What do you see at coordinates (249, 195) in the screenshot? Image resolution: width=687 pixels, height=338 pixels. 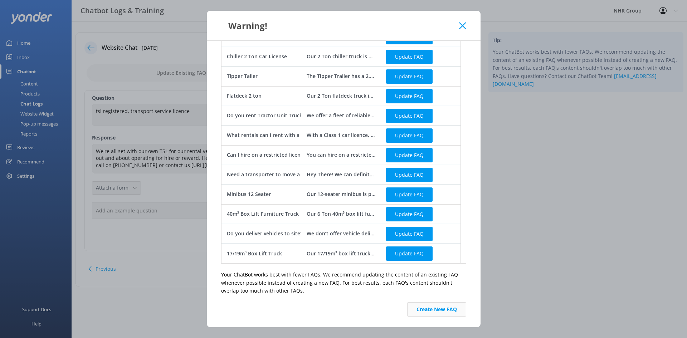 I see `div: Minibus 12 Seater` at bounding box center [249, 195].